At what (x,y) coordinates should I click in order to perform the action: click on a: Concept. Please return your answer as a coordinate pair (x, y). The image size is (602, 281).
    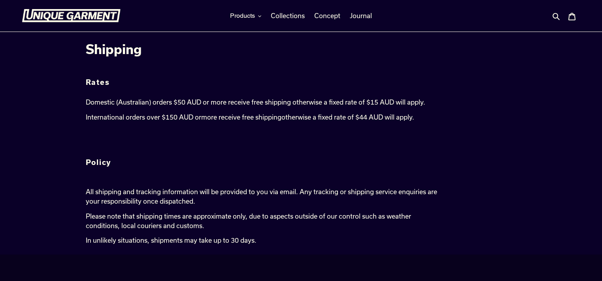
    Looking at the image, I should click on (327, 16).